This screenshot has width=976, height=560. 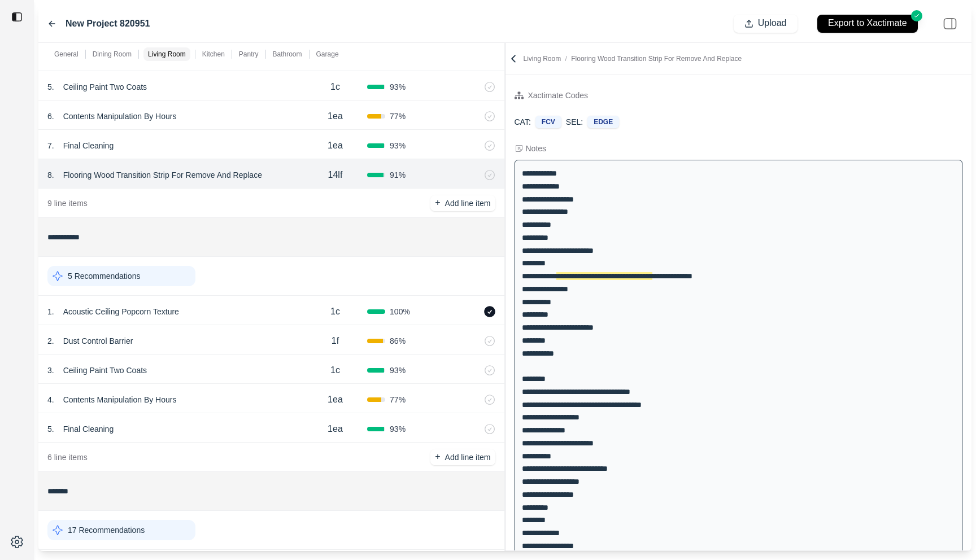 I want to click on p: 3 ., so click(x=51, y=371).